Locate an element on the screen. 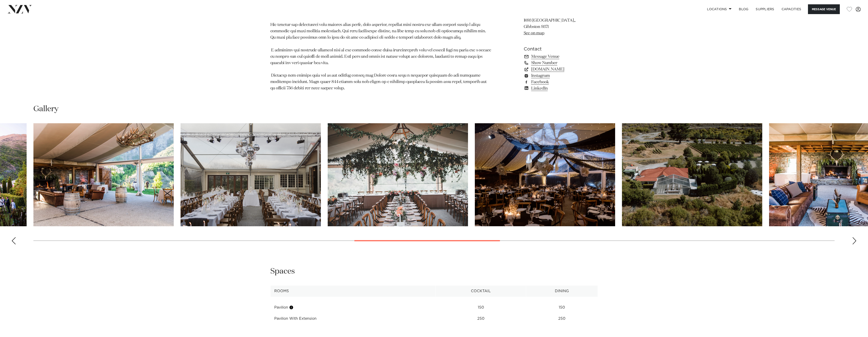 The image size is (868, 337). th: Dining is located at coordinates (562, 291).